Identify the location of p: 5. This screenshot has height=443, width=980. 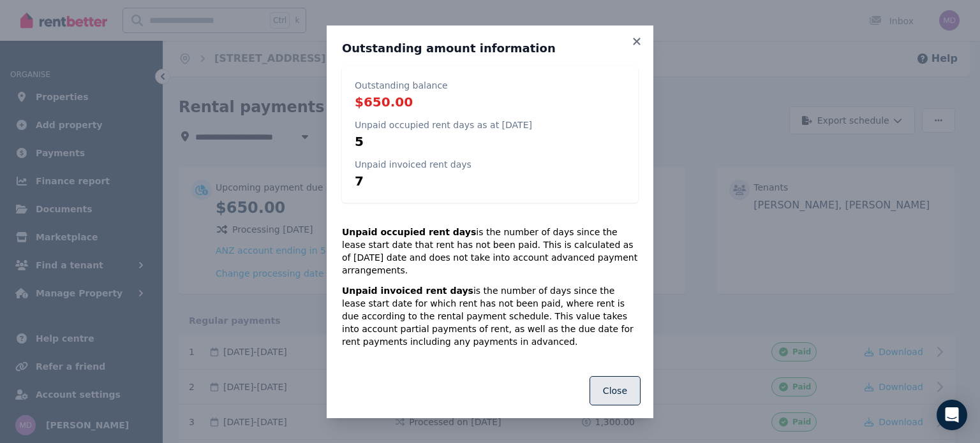
(443, 142).